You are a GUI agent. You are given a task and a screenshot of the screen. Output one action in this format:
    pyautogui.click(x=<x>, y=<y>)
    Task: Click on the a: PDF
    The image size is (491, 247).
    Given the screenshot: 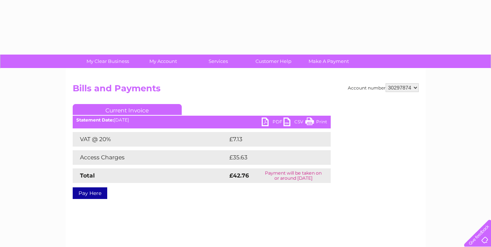 What is the action you would take?
    pyautogui.click(x=273, y=123)
    